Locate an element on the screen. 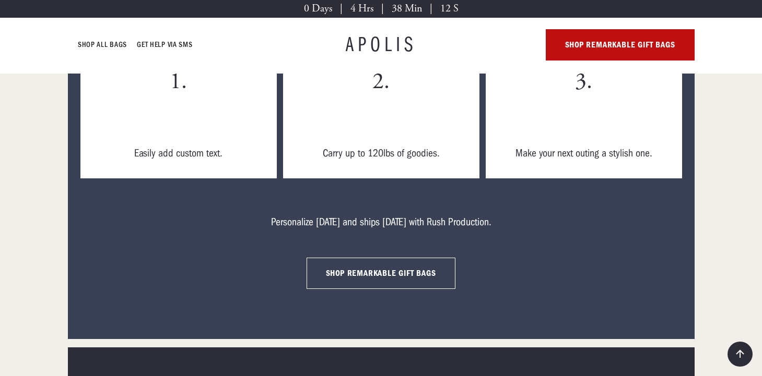  div: Make your next outing a stylish one. is located at coordinates (584, 153).